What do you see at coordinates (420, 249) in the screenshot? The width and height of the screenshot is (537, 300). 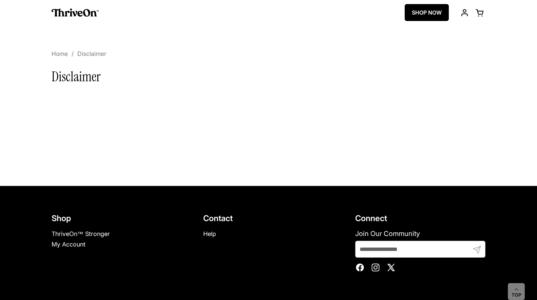 I see `input: Enter your email` at bounding box center [420, 249].